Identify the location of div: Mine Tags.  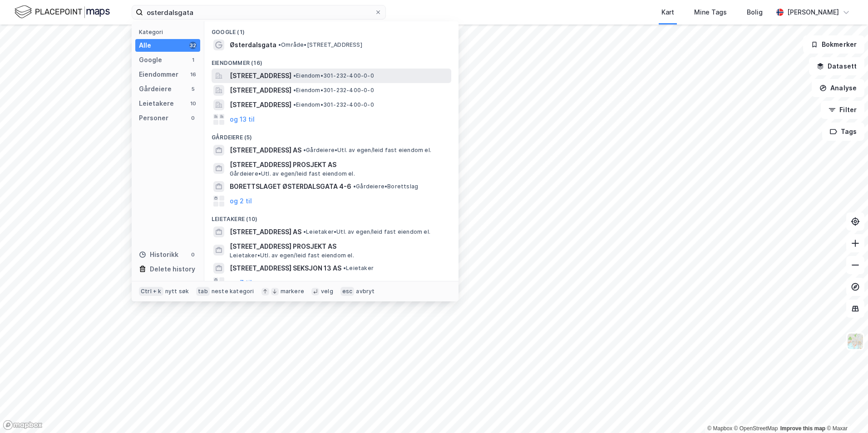
(710, 13).